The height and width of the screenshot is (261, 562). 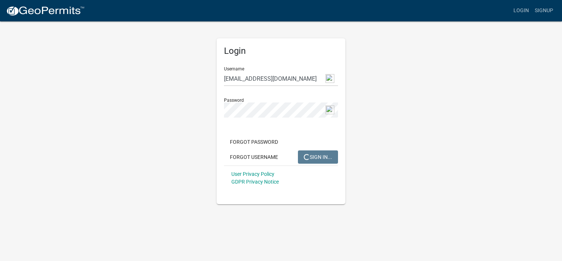 I want to click on button: Forgot Password, so click(x=254, y=142).